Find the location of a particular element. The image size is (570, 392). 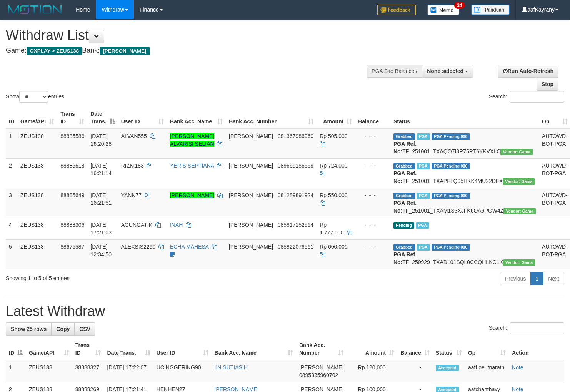

a: 1 is located at coordinates (537, 279).